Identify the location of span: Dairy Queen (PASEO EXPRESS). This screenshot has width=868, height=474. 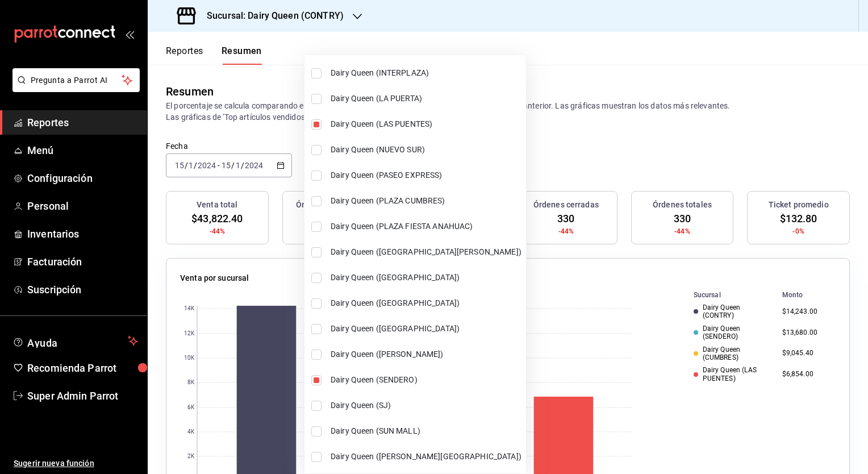
(426, 175).